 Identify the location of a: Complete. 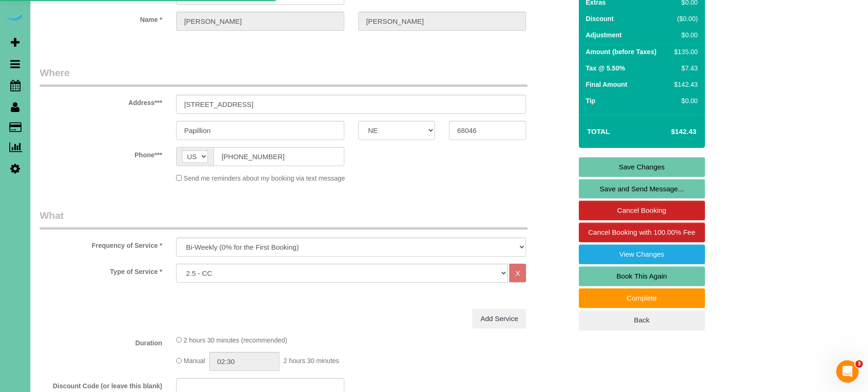
(642, 298).